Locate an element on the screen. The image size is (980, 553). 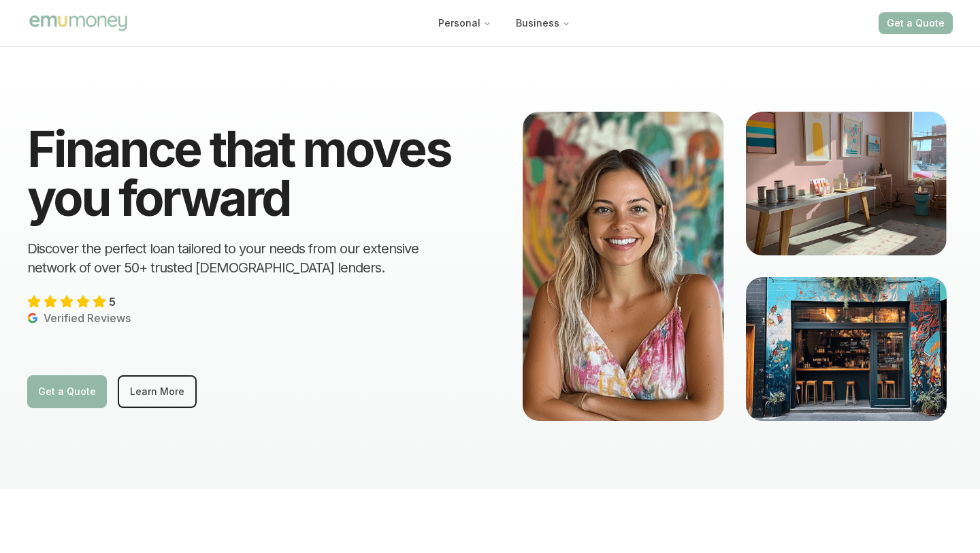
a: Learn More is located at coordinates (157, 391).